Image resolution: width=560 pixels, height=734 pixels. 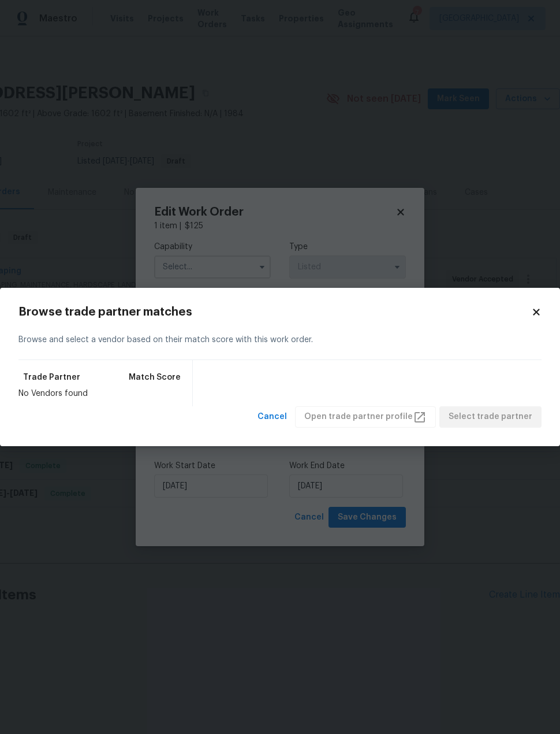 What do you see at coordinates (272, 417) in the screenshot?
I see `span: Cancel` at bounding box center [272, 417].